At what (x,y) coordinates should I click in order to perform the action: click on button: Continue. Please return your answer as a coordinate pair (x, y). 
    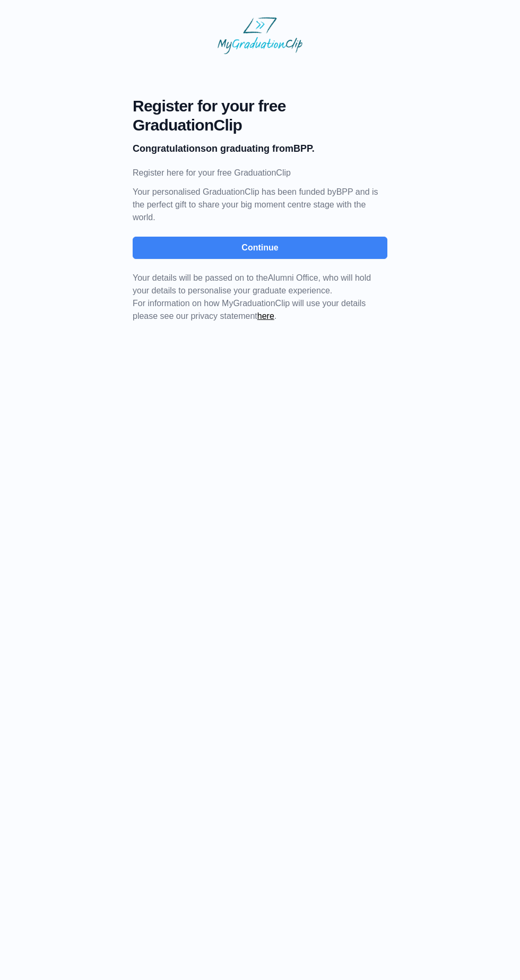
    Looking at the image, I should click on (260, 248).